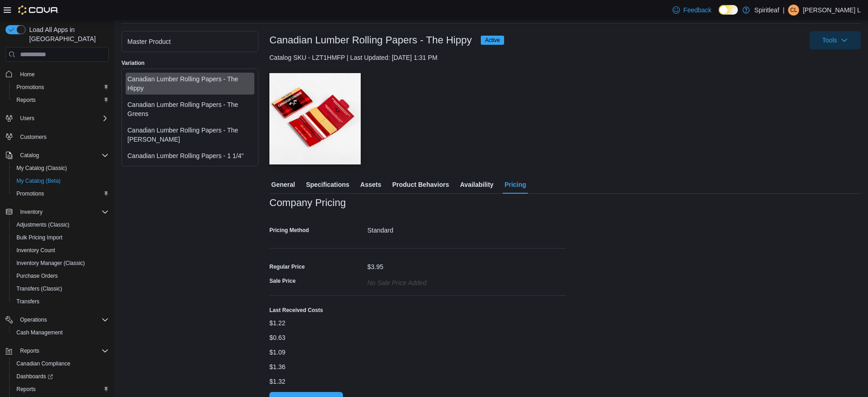 This screenshot has width=868, height=397. I want to click on a: Inventory Count, so click(35, 250).